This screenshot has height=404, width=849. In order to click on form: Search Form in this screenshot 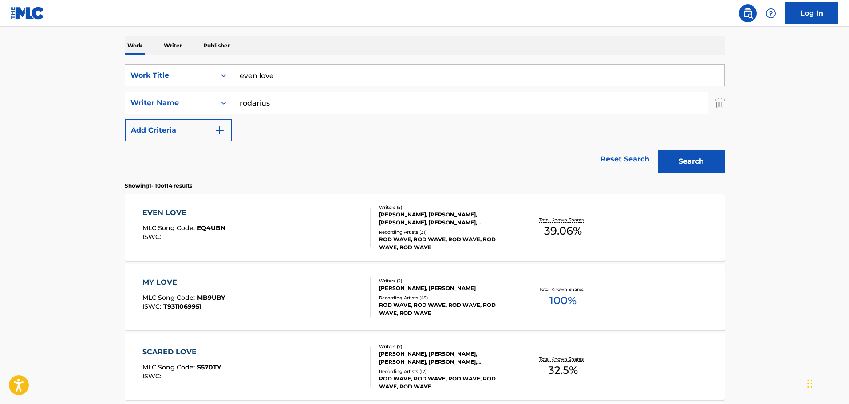, I will do `click(425, 121)`.